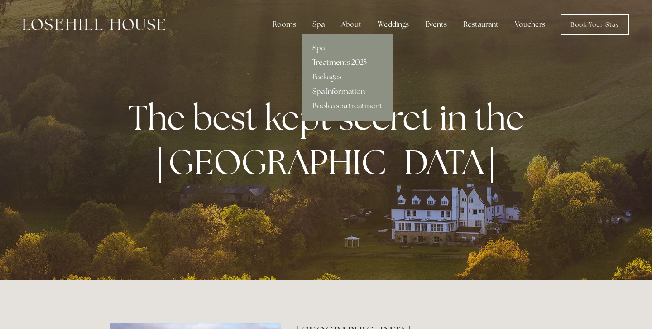 The height and width of the screenshot is (329, 652). Describe the element at coordinates (595, 24) in the screenshot. I see `a: Book Your Stay` at that location.